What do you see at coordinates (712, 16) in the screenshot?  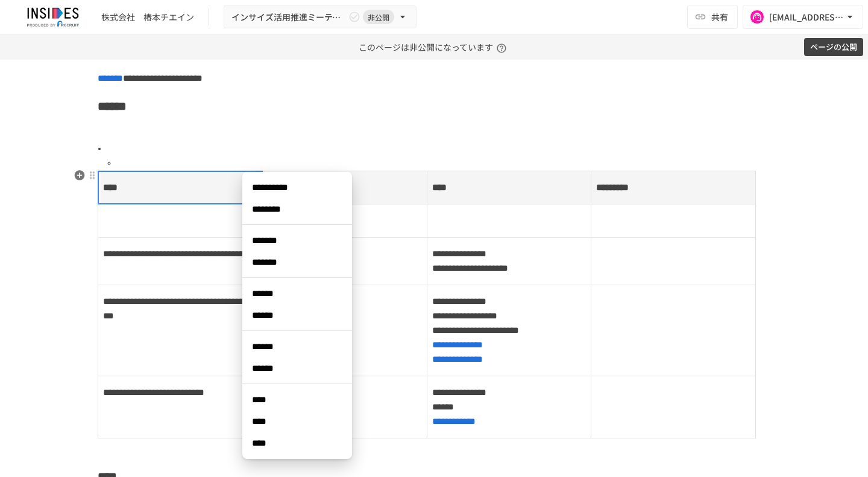 I see `button: 共有` at bounding box center [712, 16].